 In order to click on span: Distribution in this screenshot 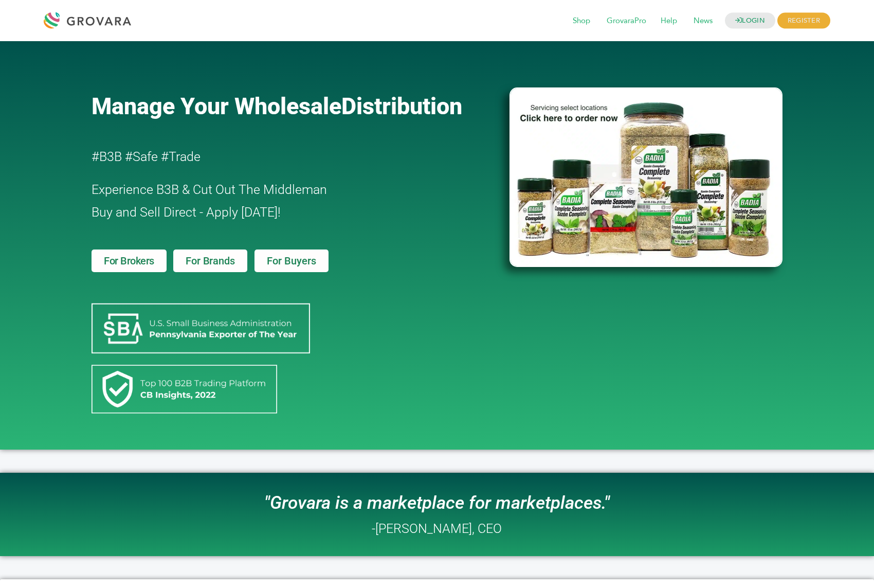, I will do `click(402, 106)`.